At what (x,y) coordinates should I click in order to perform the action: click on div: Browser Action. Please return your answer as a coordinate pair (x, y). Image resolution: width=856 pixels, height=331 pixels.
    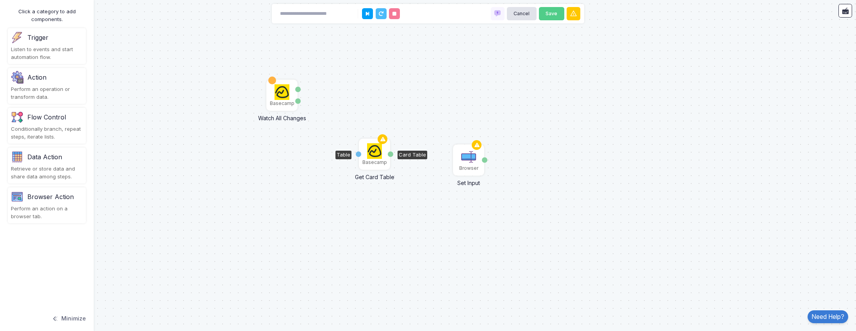
    Looking at the image, I should click on (50, 197).